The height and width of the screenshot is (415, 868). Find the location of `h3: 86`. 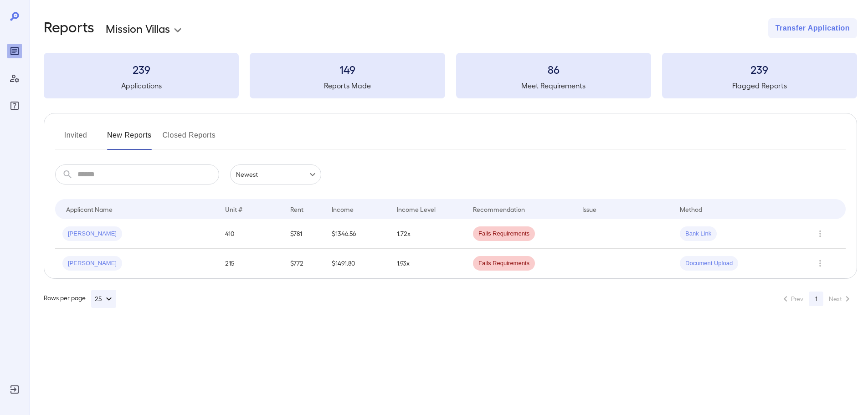

h3: 86 is located at coordinates (554, 69).